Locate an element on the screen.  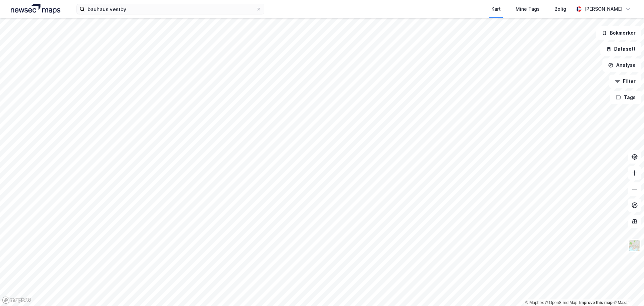
button: Filter is located at coordinates (625, 81).